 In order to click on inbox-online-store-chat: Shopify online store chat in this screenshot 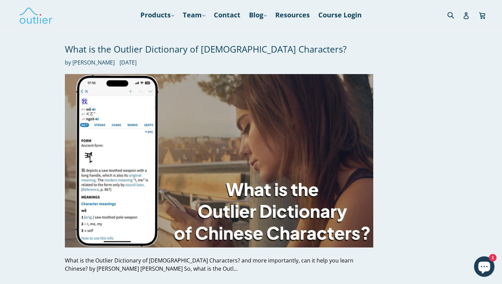, I will do `click(484, 267)`.